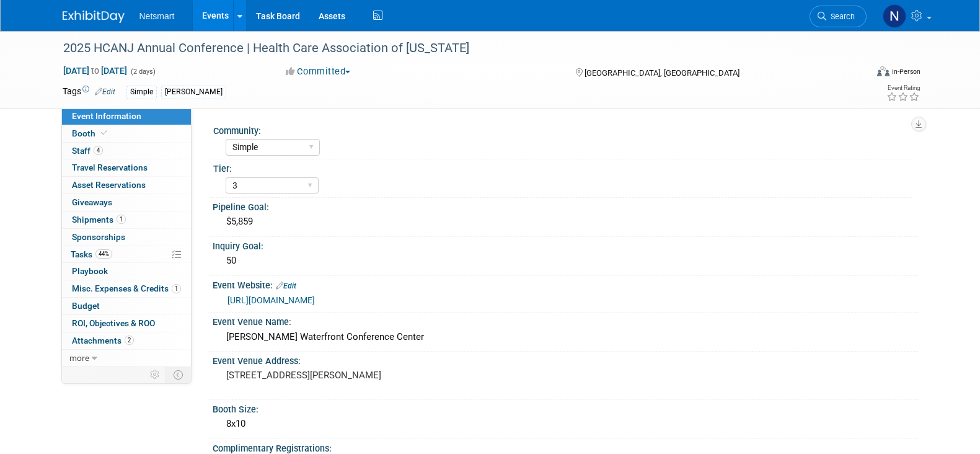 The width and height of the screenshot is (980, 454). What do you see at coordinates (565, 423) in the screenshot?
I see `div: 8x10` at bounding box center [565, 423].